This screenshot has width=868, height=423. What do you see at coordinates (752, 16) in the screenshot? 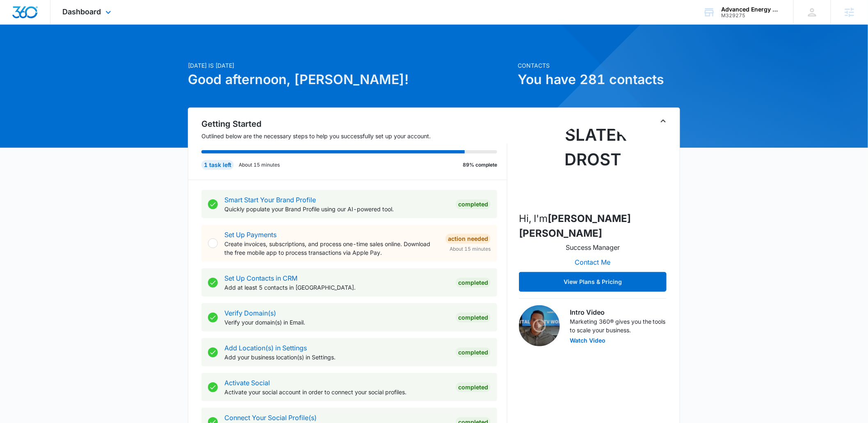
I see `div: account id` at bounding box center [752, 16].